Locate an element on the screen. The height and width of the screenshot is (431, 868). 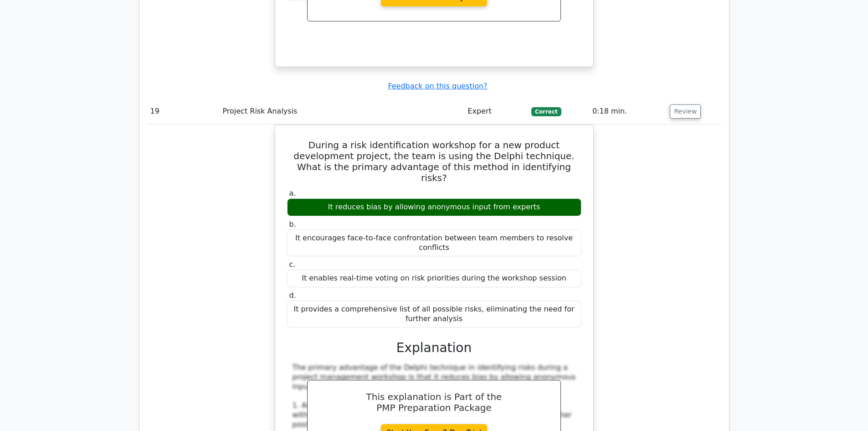
div: It reduces bias by allowing anonymous input from experts is located at coordinates (434, 207).